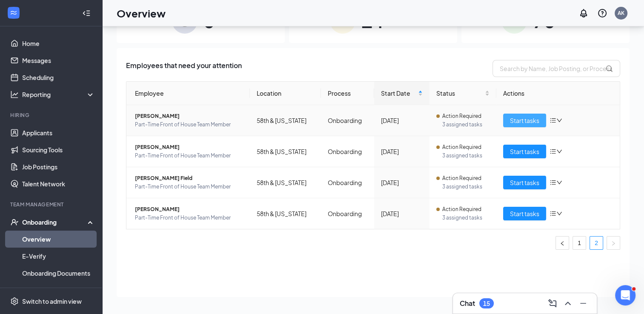 The width and height of the screenshot is (644, 314). What do you see at coordinates (58, 239) in the screenshot?
I see `a: Overview` at bounding box center [58, 239].